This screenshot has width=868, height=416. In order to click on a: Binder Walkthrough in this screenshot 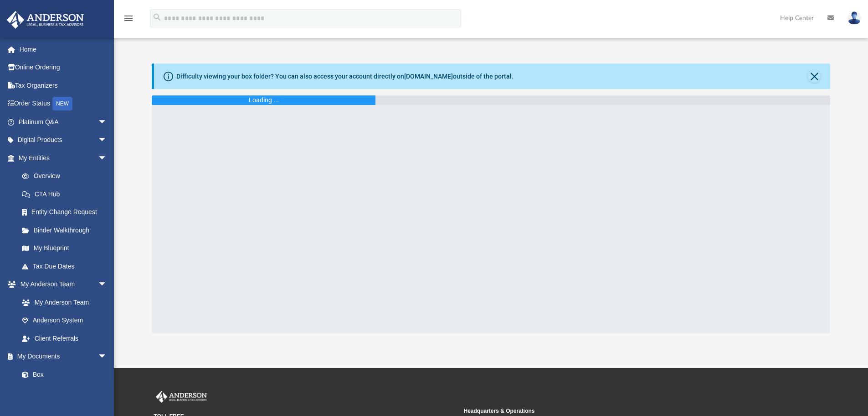, I will do `click(66, 230)`.